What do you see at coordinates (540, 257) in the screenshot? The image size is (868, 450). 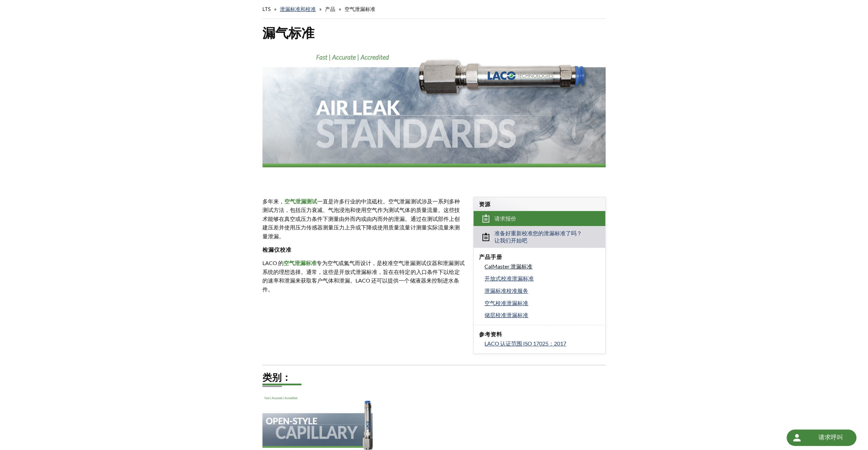 I see `h4: 产品手册` at bounding box center [540, 257].